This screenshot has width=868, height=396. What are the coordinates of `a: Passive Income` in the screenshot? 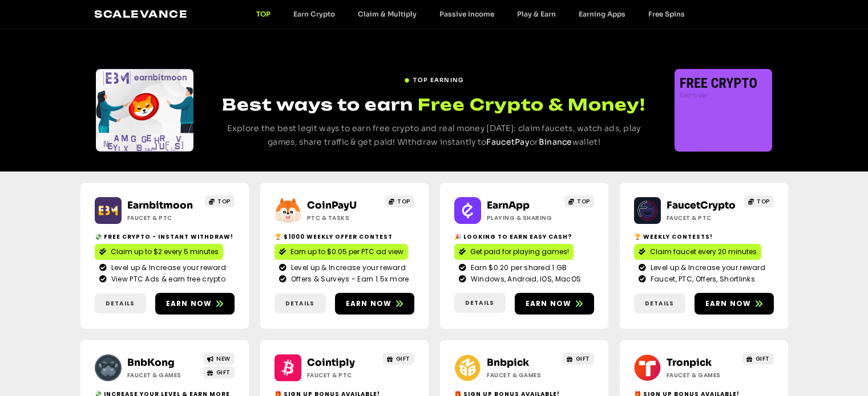 It's located at (467, 14).